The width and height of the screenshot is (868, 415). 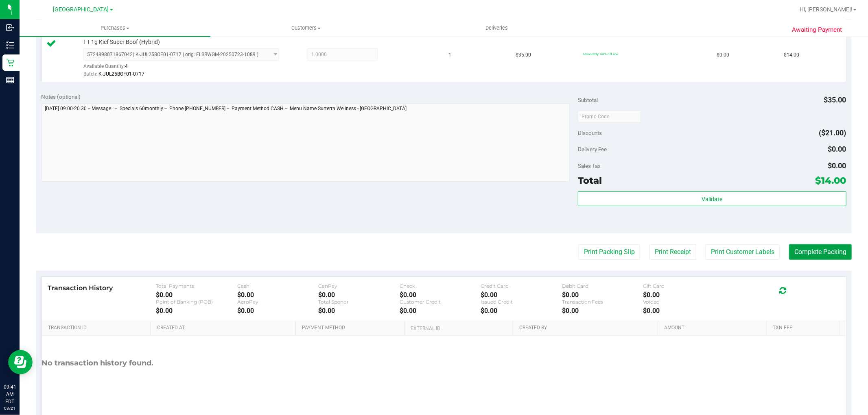 I want to click on span: Discounts, so click(x=589, y=133).